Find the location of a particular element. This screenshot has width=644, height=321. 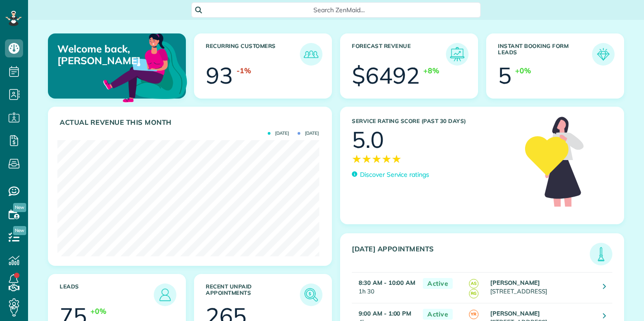

h3: Recurring Customers is located at coordinates (253, 54).